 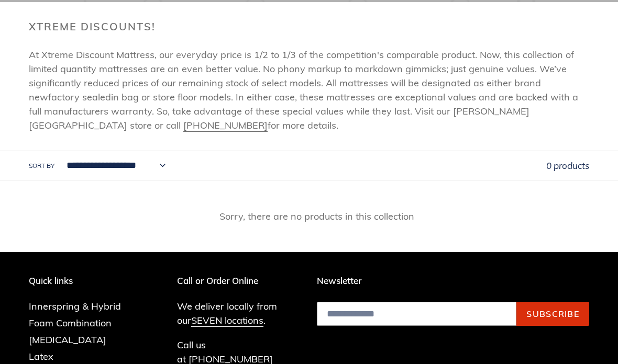 I want to click on p: Call or Order Online, so click(x=239, y=281).